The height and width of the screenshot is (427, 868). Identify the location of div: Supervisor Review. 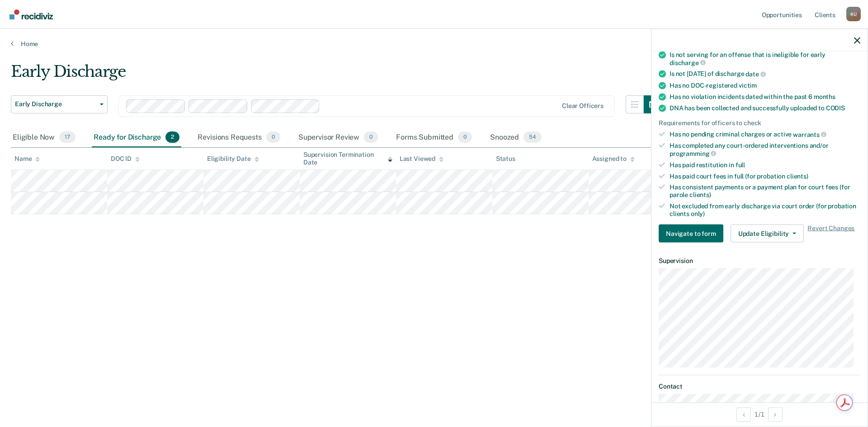
(338, 138).